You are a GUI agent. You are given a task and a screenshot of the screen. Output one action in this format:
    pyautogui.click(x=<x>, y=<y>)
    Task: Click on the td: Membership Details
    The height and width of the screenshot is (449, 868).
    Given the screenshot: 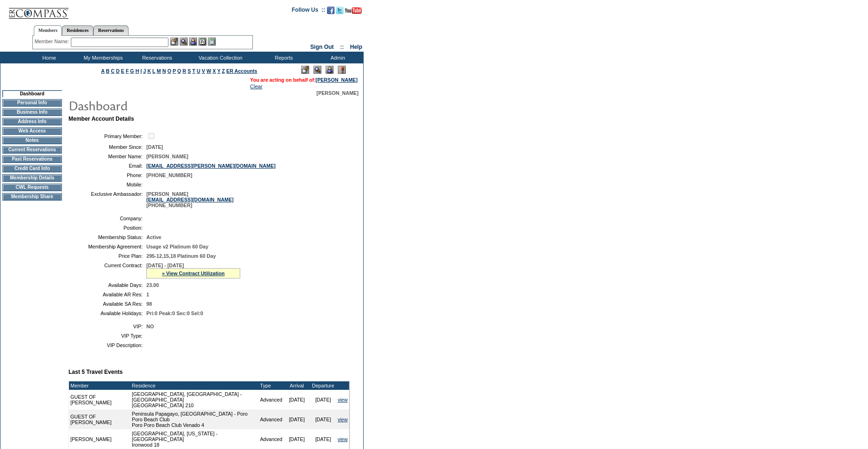 What is the action you would take?
    pyautogui.click(x=32, y=178)
    